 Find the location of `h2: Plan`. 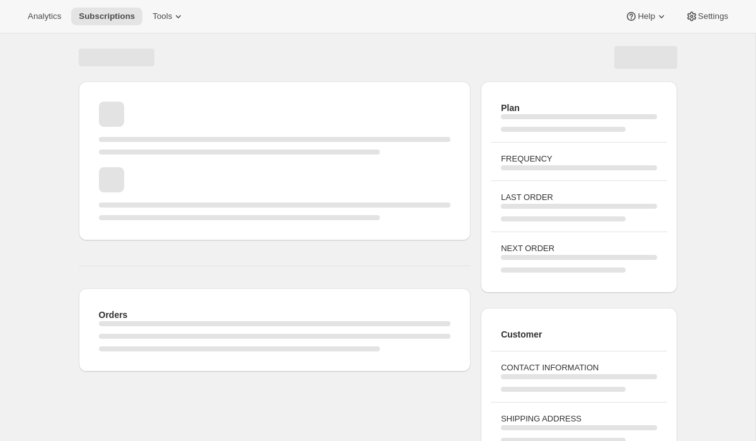

h2: Plan is located at coordinates (579, 108).